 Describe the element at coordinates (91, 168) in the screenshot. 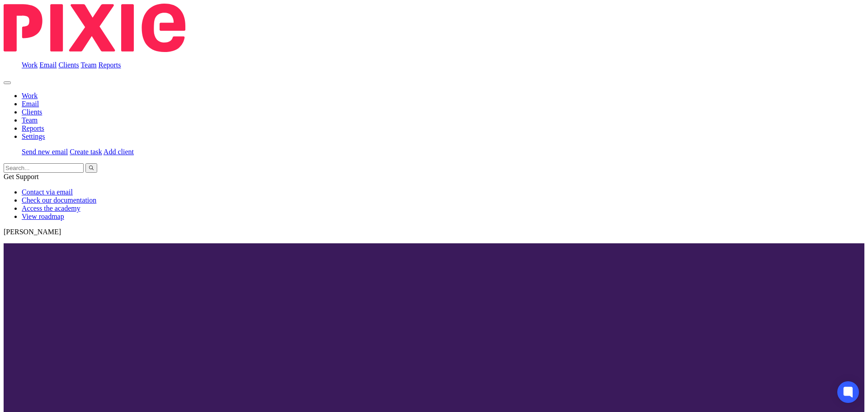

I see `button: Search` at that location.